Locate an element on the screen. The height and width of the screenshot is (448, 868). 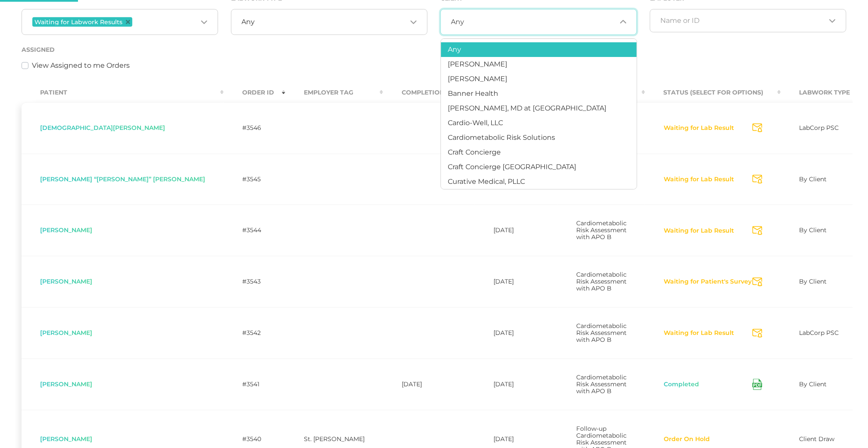
th: Type : activate to sort column ascending is located at coordinates (601, 93).